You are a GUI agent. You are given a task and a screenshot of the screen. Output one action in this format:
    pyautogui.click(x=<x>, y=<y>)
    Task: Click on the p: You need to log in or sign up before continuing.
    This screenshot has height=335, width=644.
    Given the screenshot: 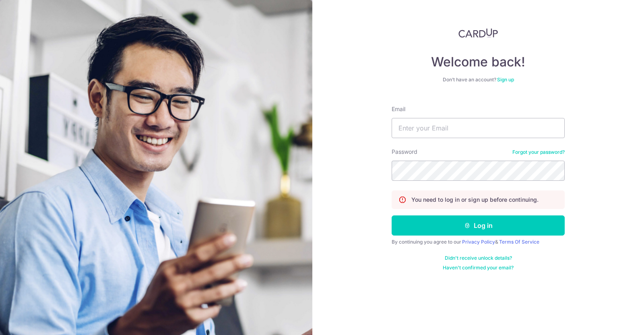 What is the action you would take?
    pyautogui.click(x=475, y=200)
    